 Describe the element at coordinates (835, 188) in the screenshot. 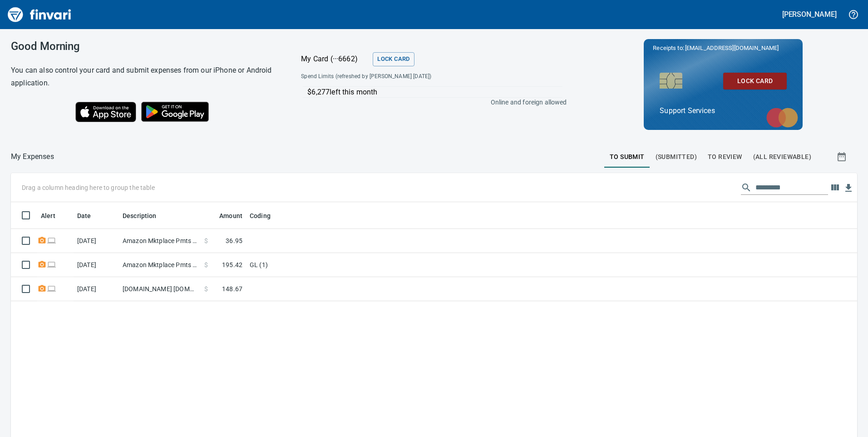

I see `button: Choose columns to display` at that location.